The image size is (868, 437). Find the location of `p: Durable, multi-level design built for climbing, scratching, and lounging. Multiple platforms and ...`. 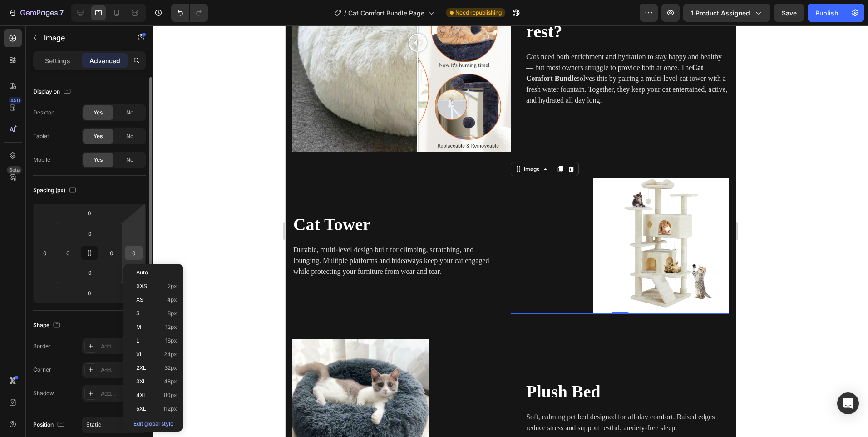

p: Durable, multi-level design built for climbing, scratching, and lounging. Multiple platforms and ... is located at coordinates (108, 235).